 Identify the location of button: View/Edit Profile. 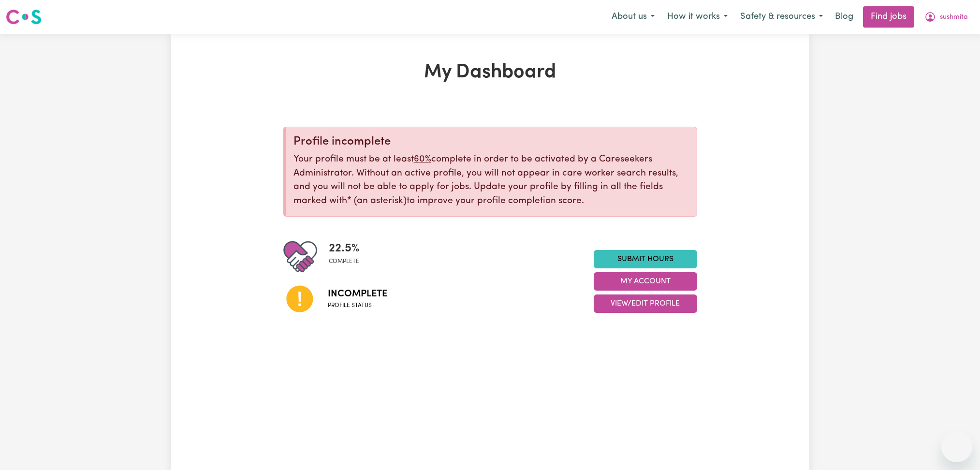
(646, 304).